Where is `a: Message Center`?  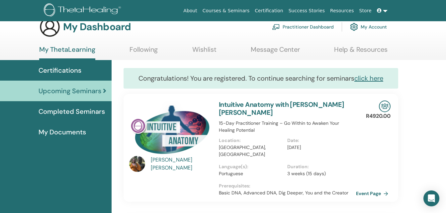 a: Message Center is located at coordinates (276, 52).